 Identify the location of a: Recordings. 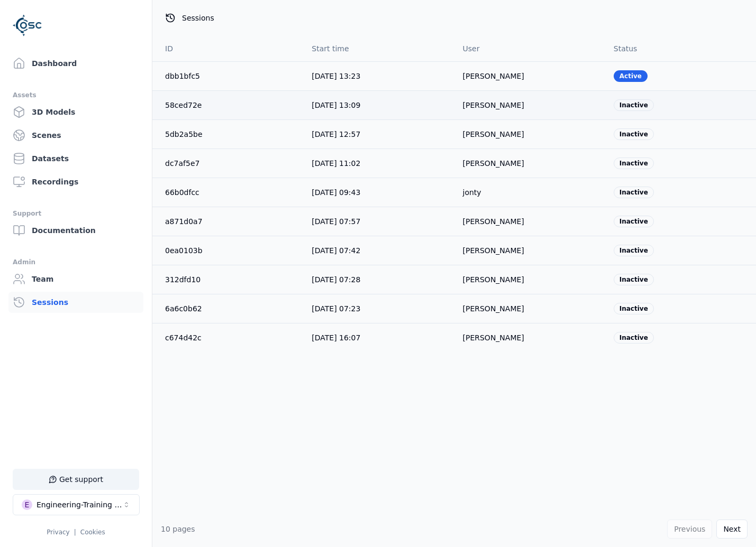
(75, 182).